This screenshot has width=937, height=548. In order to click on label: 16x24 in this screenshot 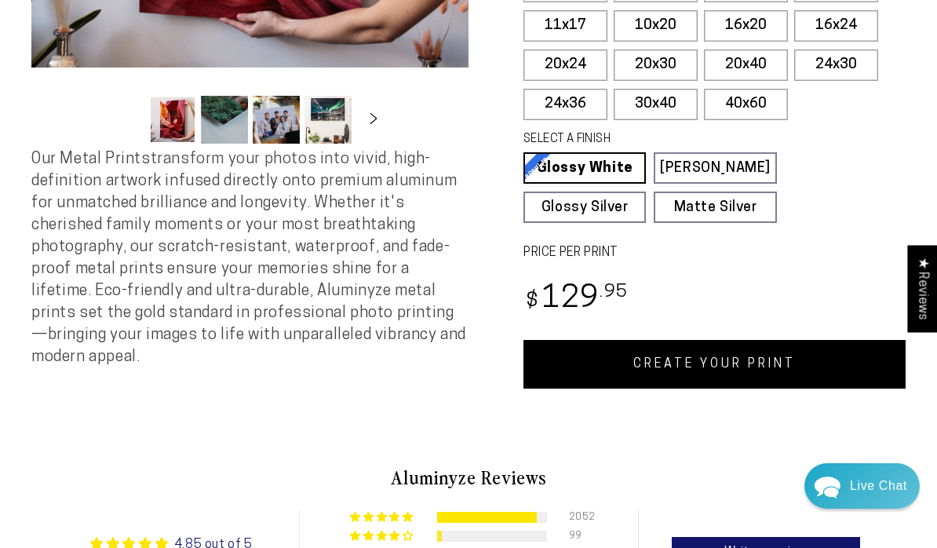, I will do `click(836, 26)`.